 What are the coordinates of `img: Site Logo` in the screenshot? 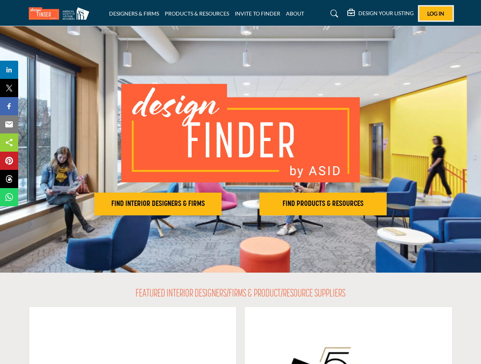 It's located at (61, 13).